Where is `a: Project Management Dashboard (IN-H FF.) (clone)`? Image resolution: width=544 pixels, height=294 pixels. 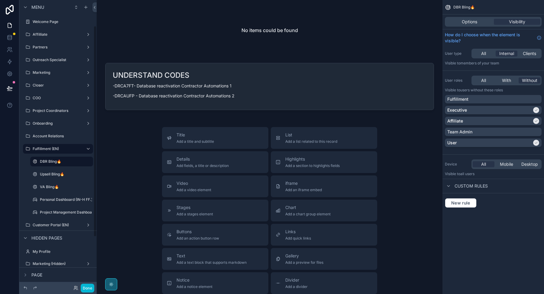 a: Project Management Dashboard (IN-H FF.) (clone) is located at coordinates (62, 212).